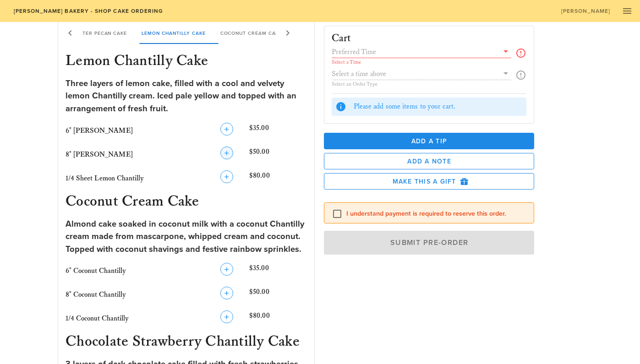 The height and width of the screenshot is (364, 640). Describe the element at coordinates (341, 39) in the screenshot. I see `h3: Cart` at that location.